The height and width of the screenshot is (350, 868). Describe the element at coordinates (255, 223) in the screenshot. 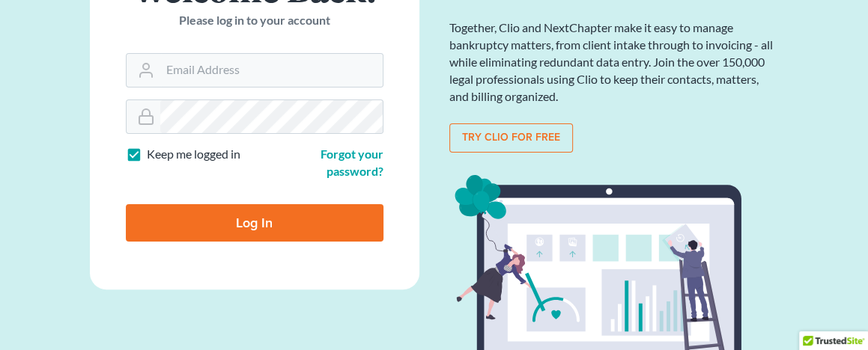

I see `input: Log In` at that location.